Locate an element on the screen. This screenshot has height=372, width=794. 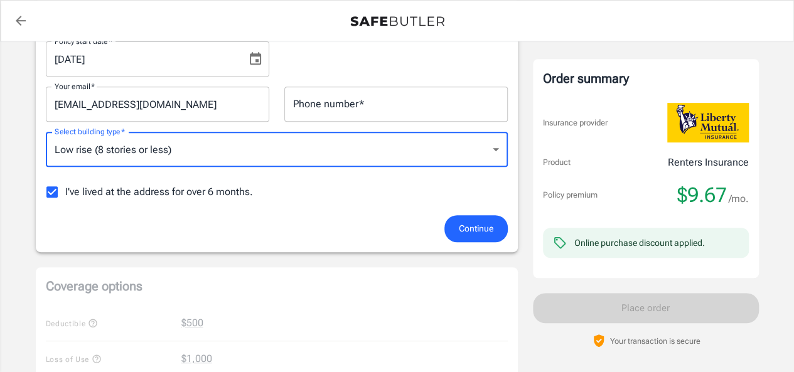
input: Enter number is located at coordinates (396, 104).